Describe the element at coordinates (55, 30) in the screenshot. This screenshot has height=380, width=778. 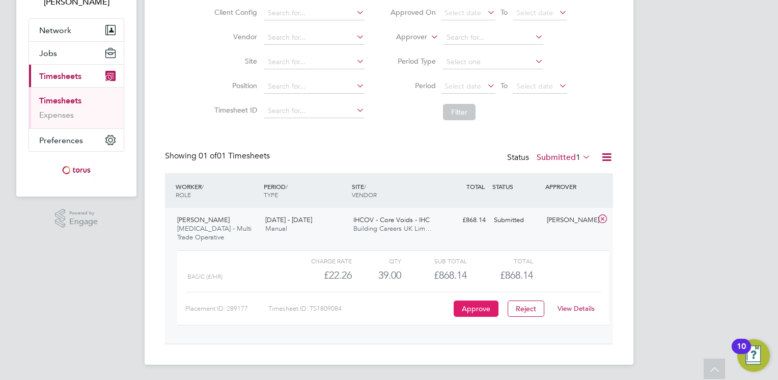
I see `span: Network` at that location.